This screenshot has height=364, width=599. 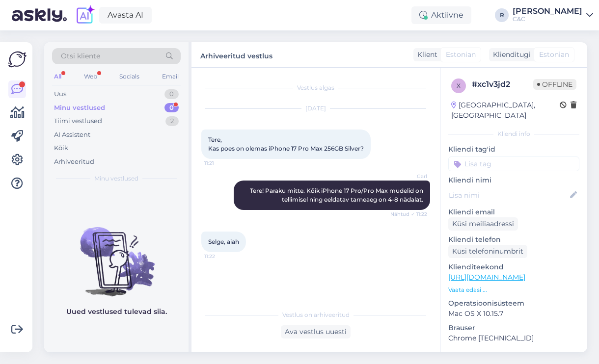 I want to click on p: Operatsioonisüsteem, so click(x=513, y=303).